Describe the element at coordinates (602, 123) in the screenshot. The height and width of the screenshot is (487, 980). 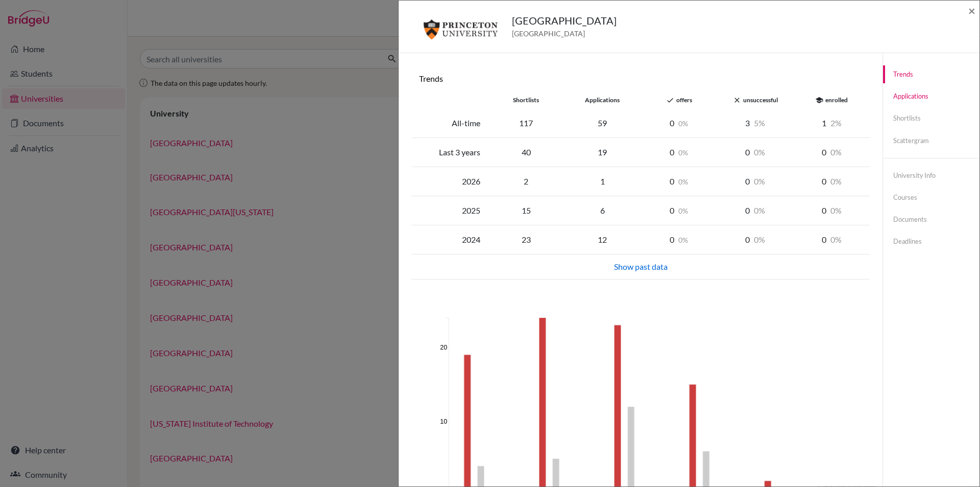
I see `div: 59` at that location.